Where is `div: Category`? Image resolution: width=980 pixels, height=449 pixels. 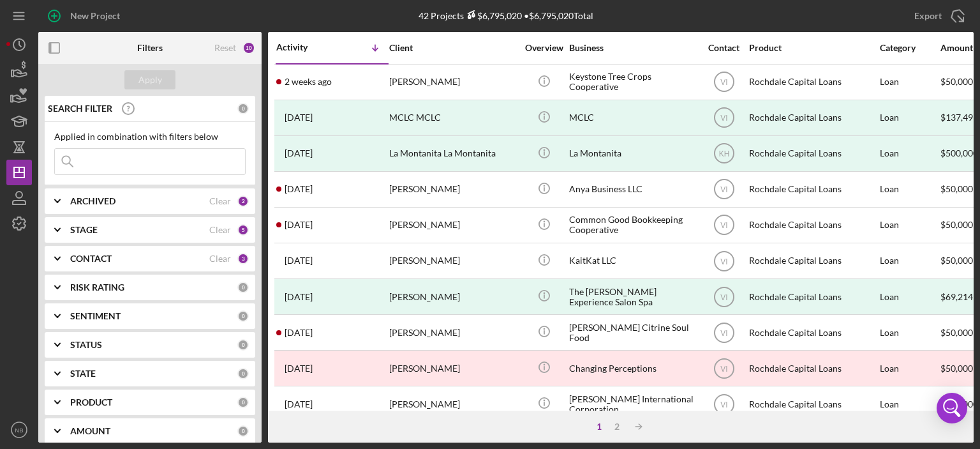 div: Category is located at coordinates (909, 48).